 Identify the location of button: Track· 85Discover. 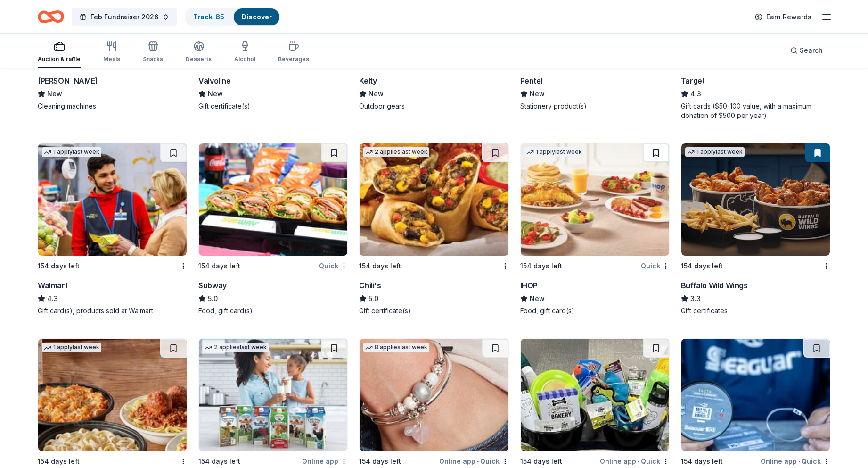
(233, 17).